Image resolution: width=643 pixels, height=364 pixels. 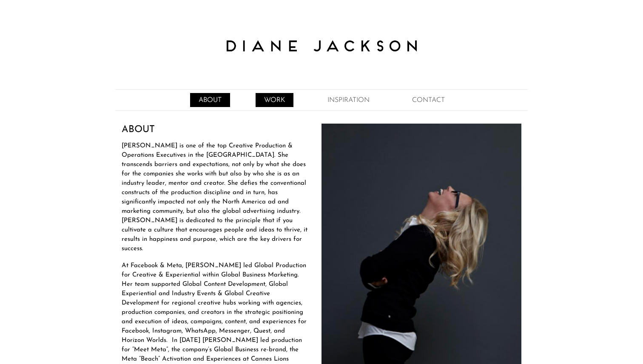 I want to click on a: WORK, so click(x=274, y=100).